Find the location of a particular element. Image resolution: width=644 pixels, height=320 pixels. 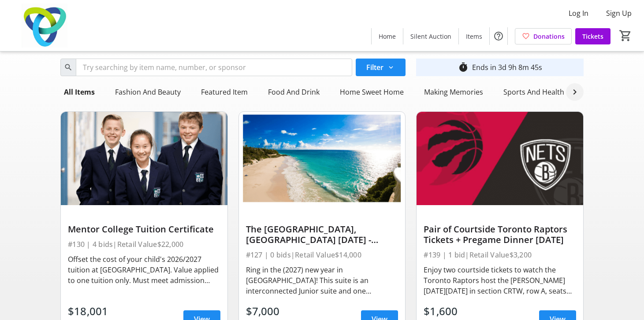

span: Tickets is located at coordinates (593, 36).